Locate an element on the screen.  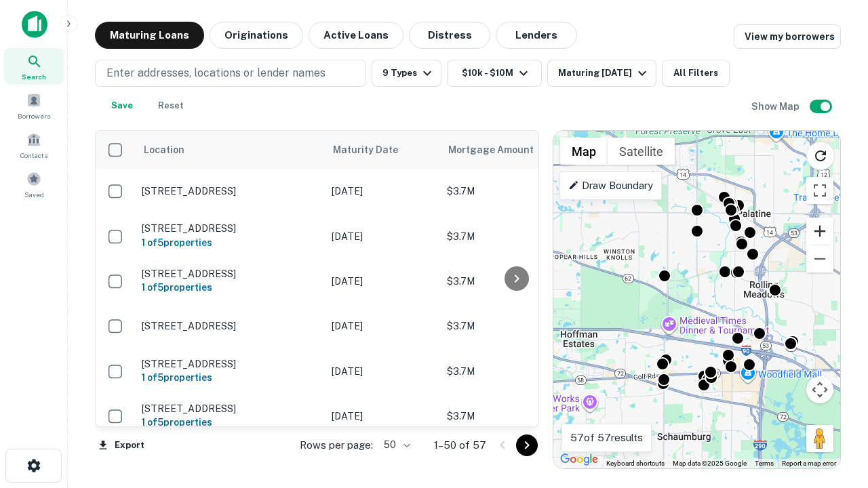
div: Borrowers is located at coordinates (34, 106).